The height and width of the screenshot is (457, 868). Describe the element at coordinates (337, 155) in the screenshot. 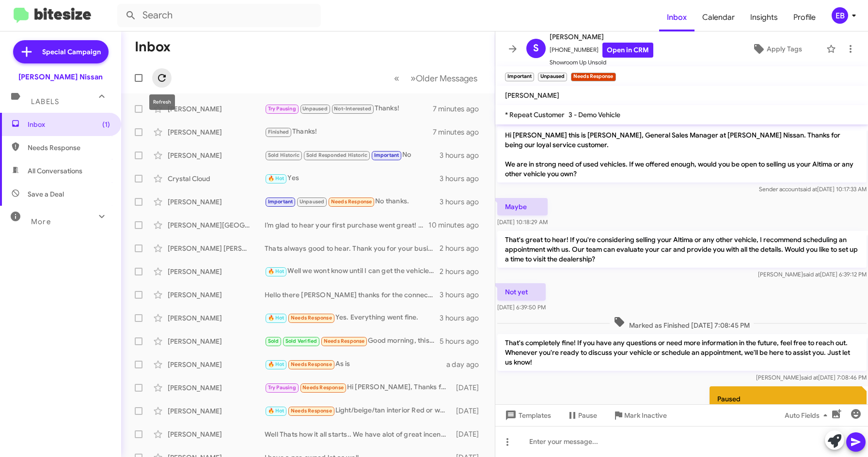

I see `span: Sold Responded Historic` at that location.